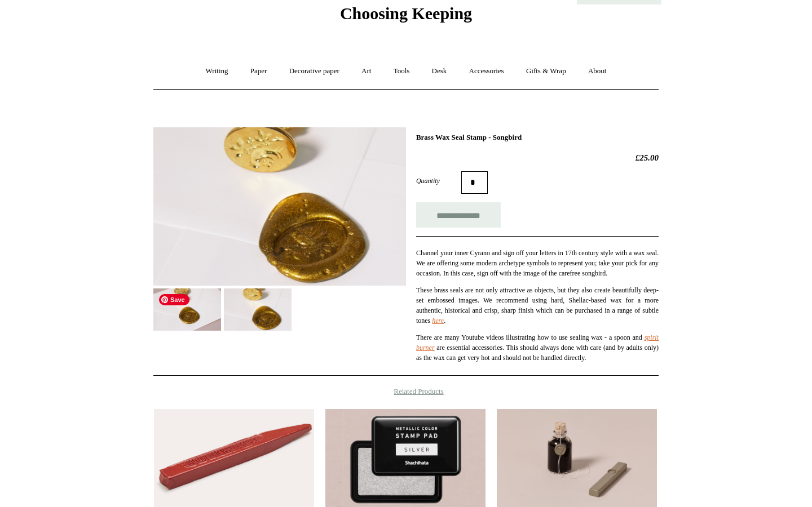 This screenshot has width=812, height=507. Describe the element at coordinates (217, 71) in the screenshot. I see `a: Writing` at that location.